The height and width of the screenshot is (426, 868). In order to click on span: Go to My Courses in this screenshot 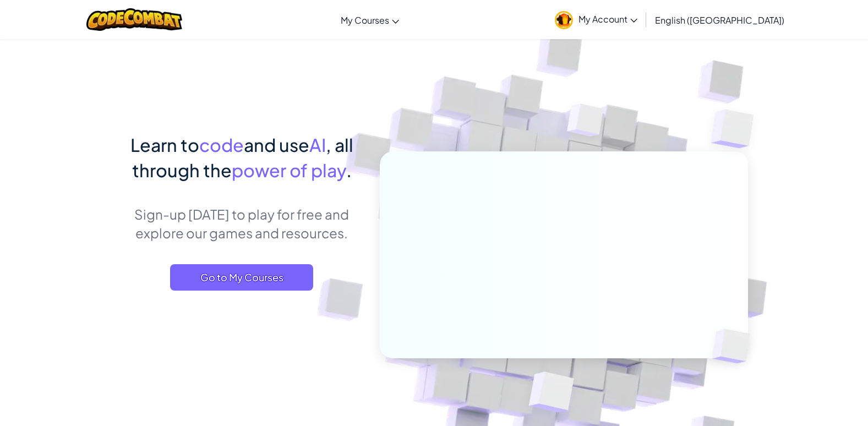, I will do `click(242, 278)`.